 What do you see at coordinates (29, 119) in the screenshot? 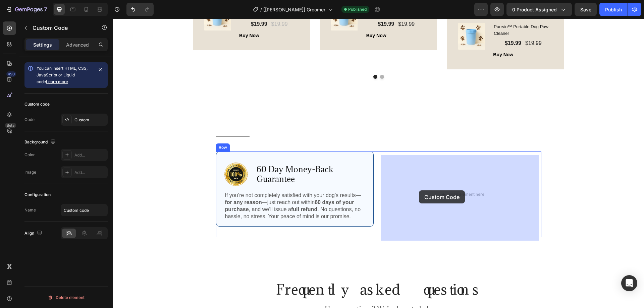
I see `div: Code` at bounding box center [29, 119].